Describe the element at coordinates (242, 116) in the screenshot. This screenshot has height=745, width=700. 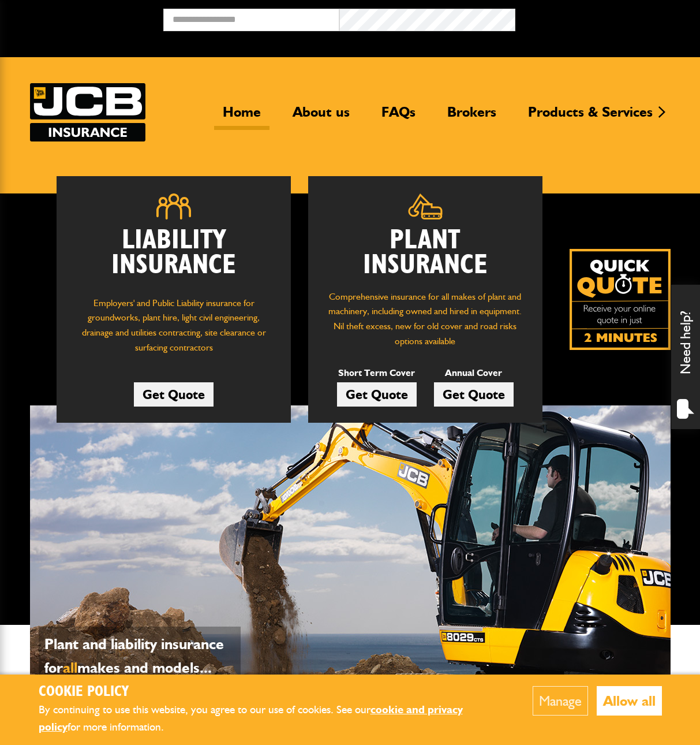
I see `a: Home` at that location.